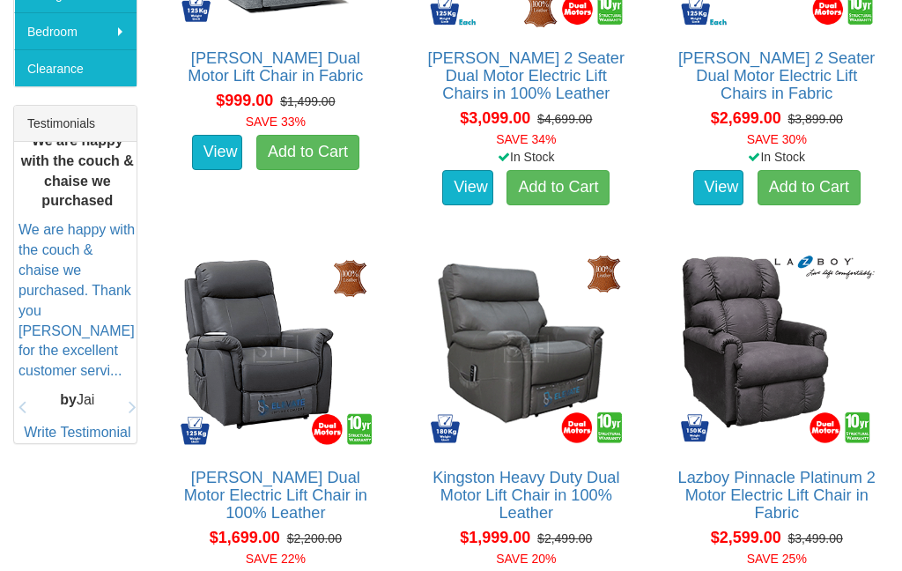  I want to click on b: by, so click(68, 399).